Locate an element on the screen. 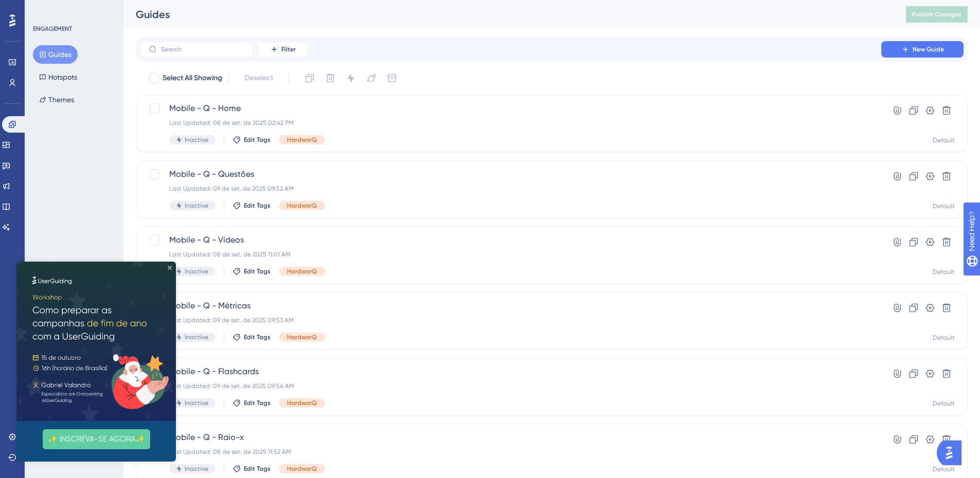 This screenshot has width=980, height=478. span: New Guide is located at coordinates (928, 50).